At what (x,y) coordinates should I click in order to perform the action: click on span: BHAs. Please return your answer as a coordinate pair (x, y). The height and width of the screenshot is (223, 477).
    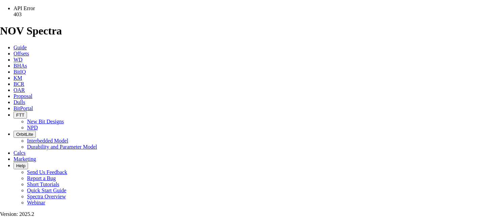
    Looking at the image, I should click on (20, 65).